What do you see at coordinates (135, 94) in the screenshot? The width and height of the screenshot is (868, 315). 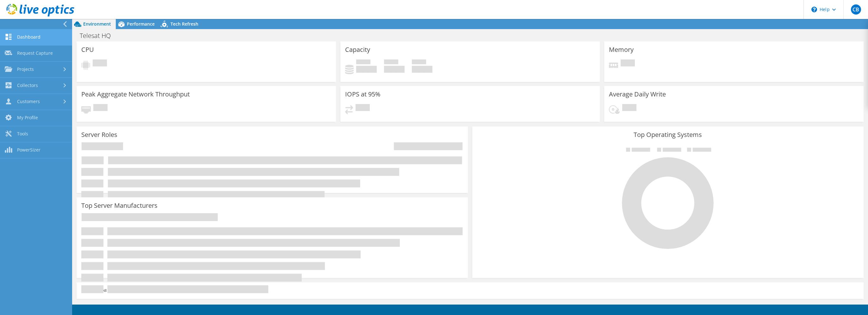 I see `h3: Peak Aggregate Network Throughput` at bounding box center [135, 94].